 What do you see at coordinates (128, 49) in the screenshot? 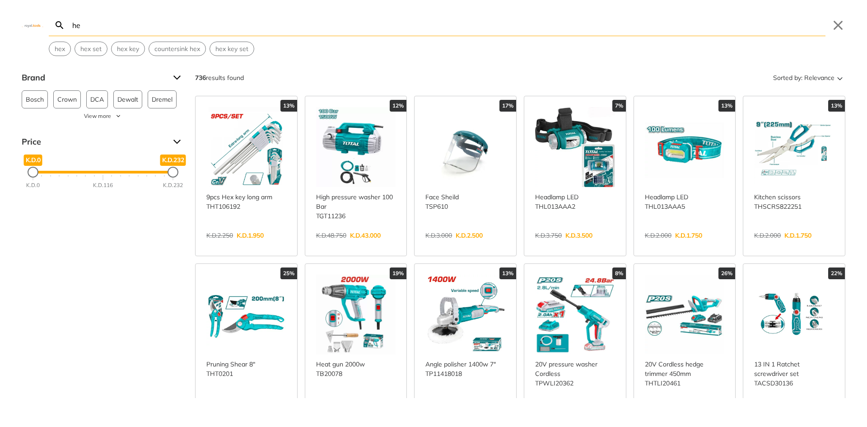
I see `div: Suggestion: hex key` at bounding box center [128, 49].